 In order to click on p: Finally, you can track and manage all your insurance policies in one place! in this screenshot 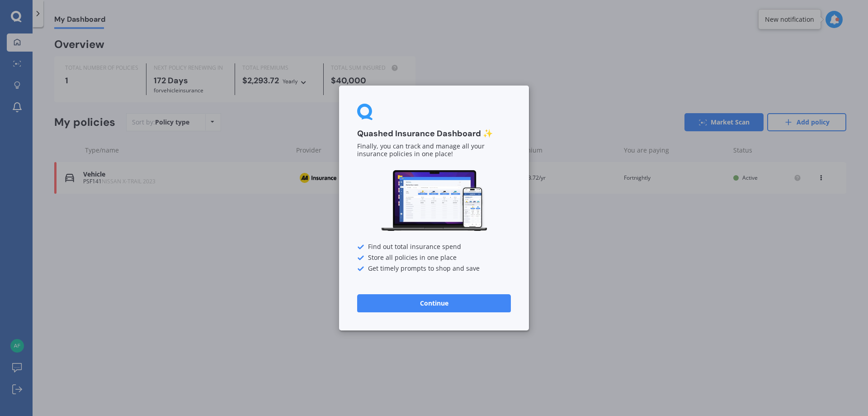, I will do `click(434, 151)`.